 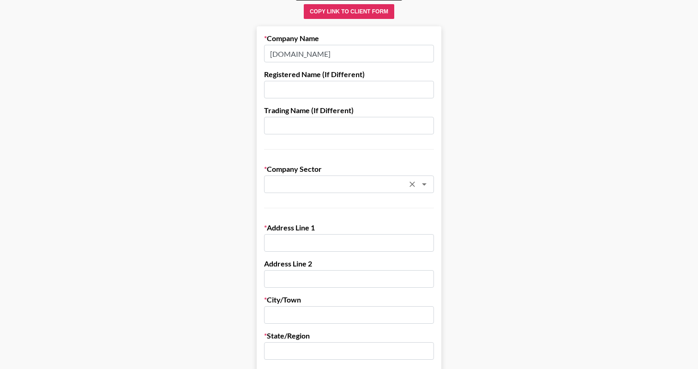 I want to click on label: City/Town, so click(x=349, y=299).